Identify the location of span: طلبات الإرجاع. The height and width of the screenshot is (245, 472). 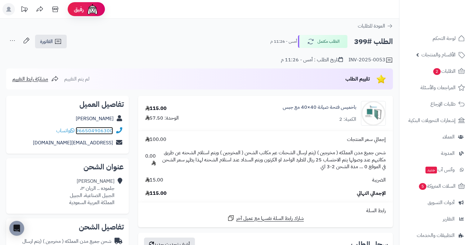
(443, 104).